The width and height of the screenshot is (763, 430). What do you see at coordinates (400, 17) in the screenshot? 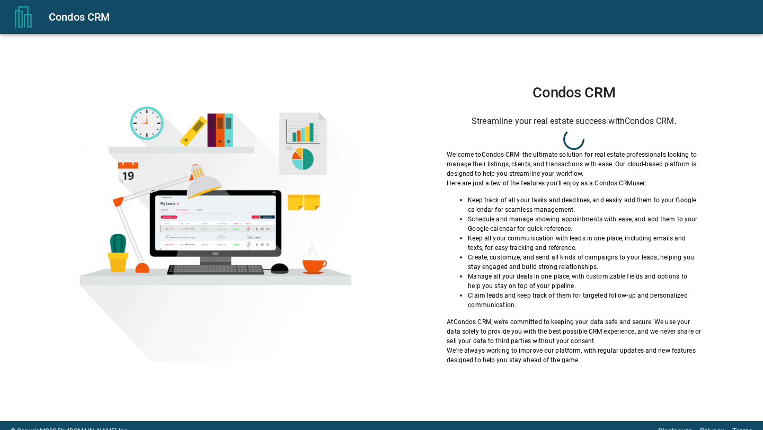
I see `div: Condos CRM` at bounding box center [400, 17].